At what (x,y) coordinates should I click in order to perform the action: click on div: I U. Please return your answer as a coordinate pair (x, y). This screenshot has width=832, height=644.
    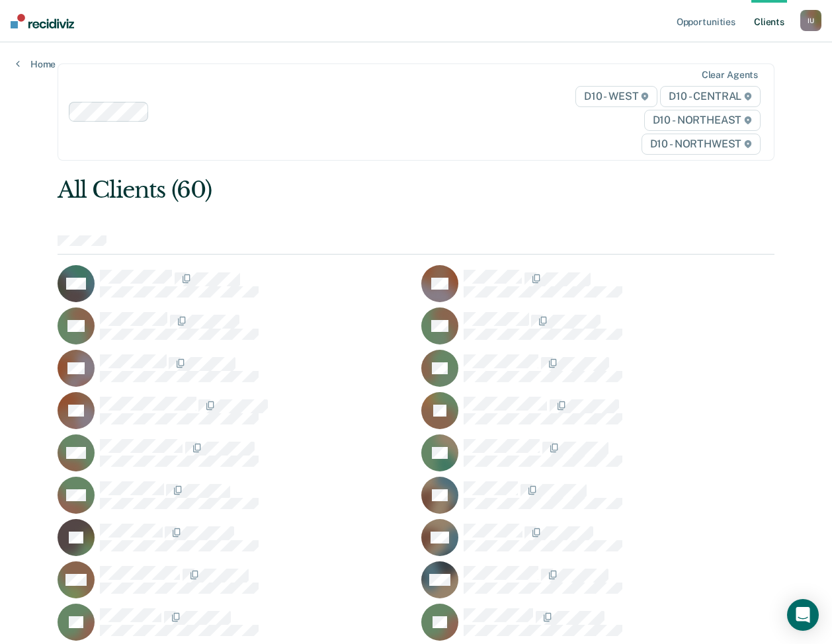
    Looking at the image, I should click on (811, 21).